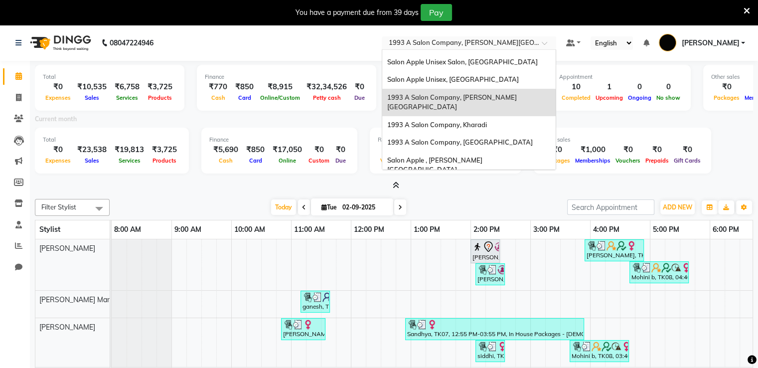 This screenshot has width=758, height=368. I want to click on img: Savita HO, so click(667, 42).